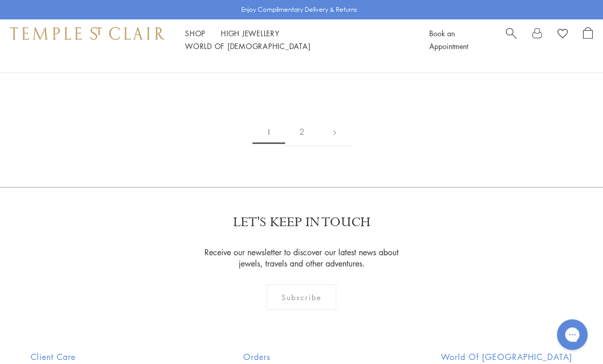 The width and height of the screenshot is (603, 364). What do you see at coordinates (85, 357) in the screenshot?
I see `h2: Client Care` at bounding box center [85, 357].